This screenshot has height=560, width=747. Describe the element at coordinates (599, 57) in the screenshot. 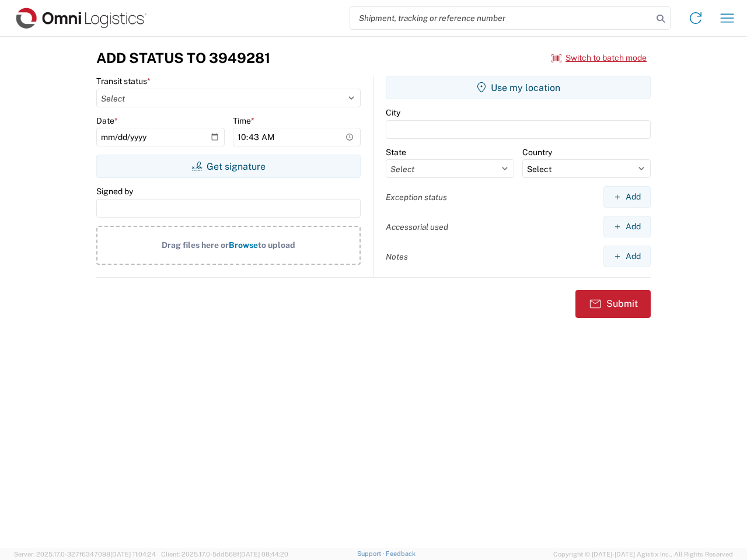

I see `button: Switch to batch mode` at that location.